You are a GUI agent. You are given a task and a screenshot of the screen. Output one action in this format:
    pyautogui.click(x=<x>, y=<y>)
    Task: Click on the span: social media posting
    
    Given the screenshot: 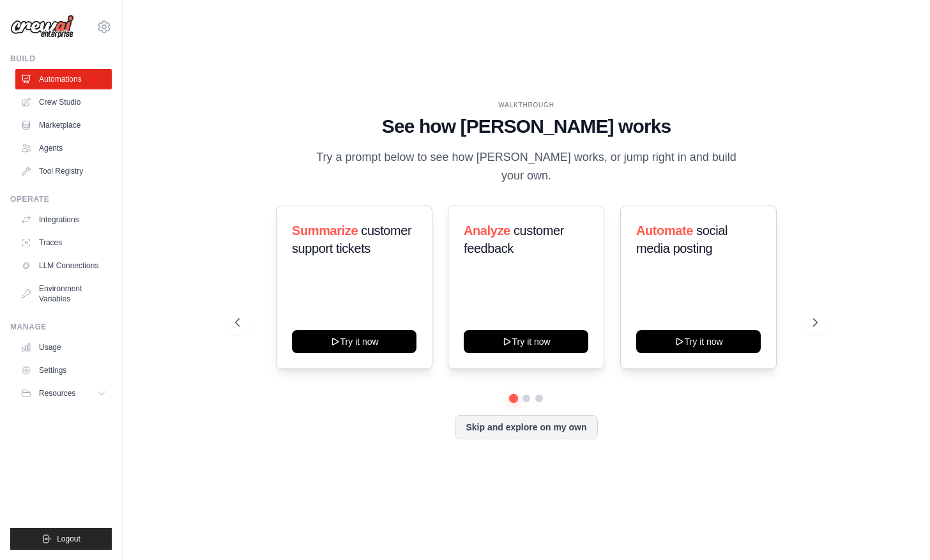 What is the action you would take?
    pyautogui.click(x=681, y=240)
    